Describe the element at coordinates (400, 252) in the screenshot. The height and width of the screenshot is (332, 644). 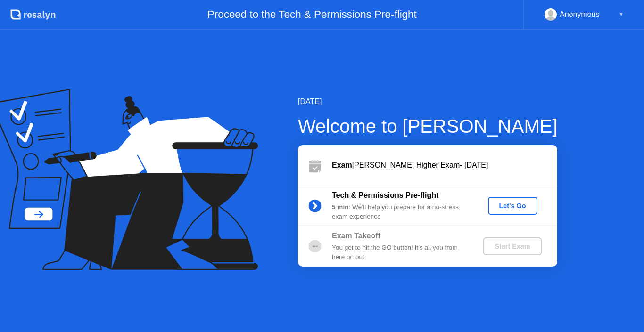
I see `div: You get to hit the GO button! It’s all you from here on out` at that location.